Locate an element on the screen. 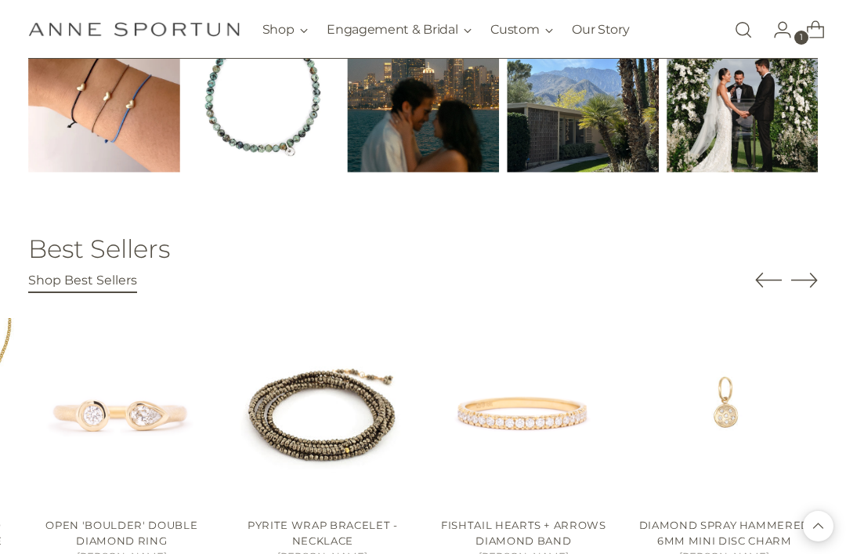 The height and width of the screenshot is (554, 846). span: Shop Best Sellers is located at coordinates (82, 280).